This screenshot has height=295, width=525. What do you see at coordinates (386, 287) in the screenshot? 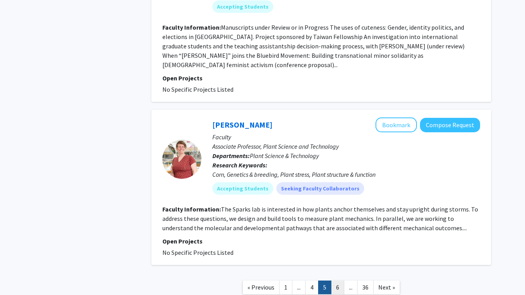
I see `a: Next` at bounding box center [386, 287].